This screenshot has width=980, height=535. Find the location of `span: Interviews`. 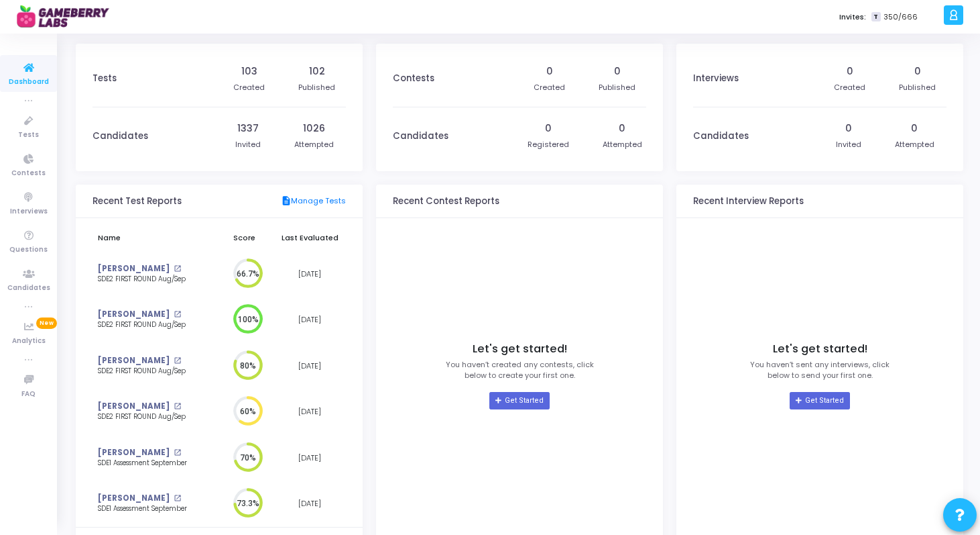

span: Interviews is located at coordinates (29, 211).